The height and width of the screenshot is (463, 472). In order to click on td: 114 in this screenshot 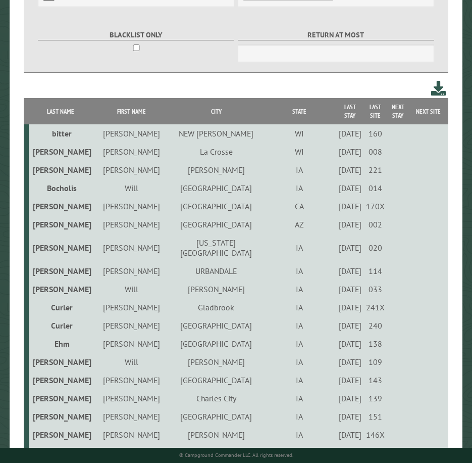, I will do `click(375, 271)`.